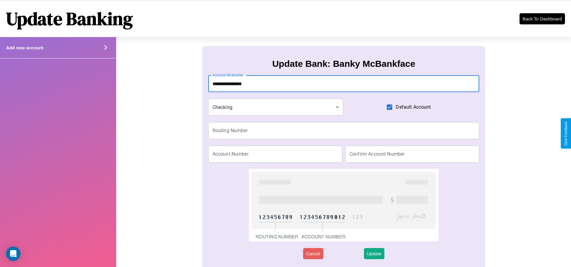 The image size is (571, 267). What do you see at coordinates (69, 19) in the screenshot?
I see `h1: Update Banking` at bounding box center [69, 19].